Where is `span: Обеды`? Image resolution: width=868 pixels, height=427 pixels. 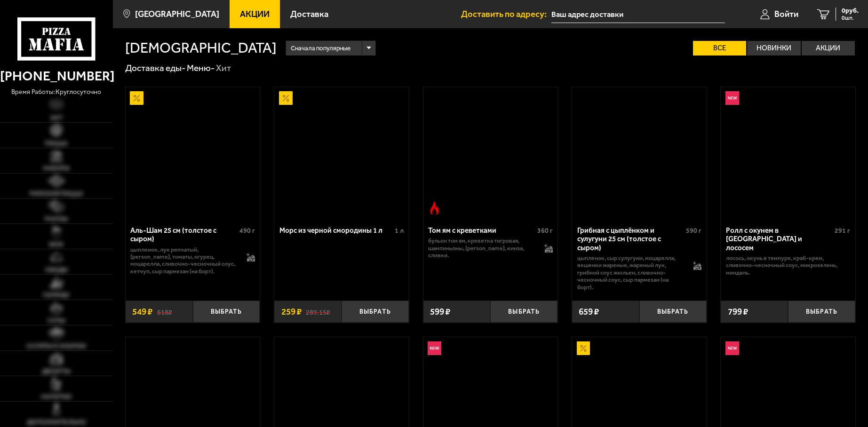 span: Обеды is located at coordinates (56, 270).